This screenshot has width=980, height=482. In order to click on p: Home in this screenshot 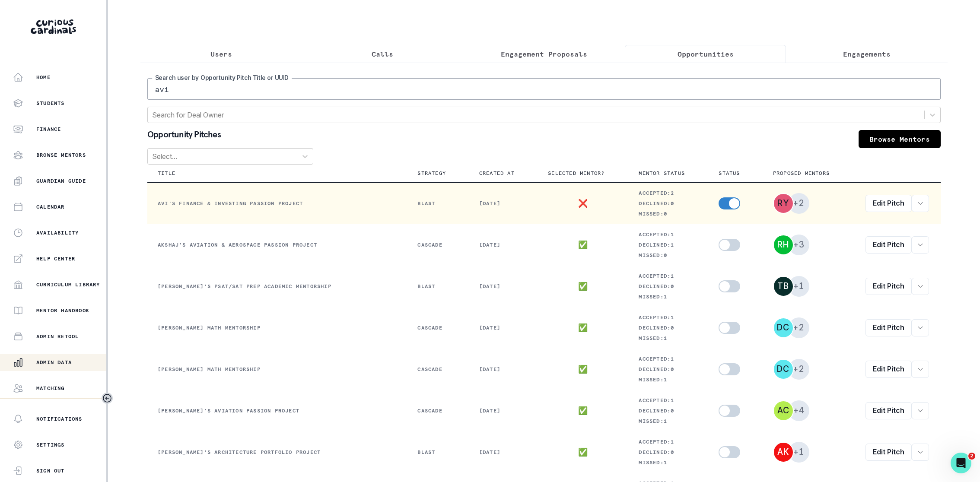, I will do `click(43, 77)`.